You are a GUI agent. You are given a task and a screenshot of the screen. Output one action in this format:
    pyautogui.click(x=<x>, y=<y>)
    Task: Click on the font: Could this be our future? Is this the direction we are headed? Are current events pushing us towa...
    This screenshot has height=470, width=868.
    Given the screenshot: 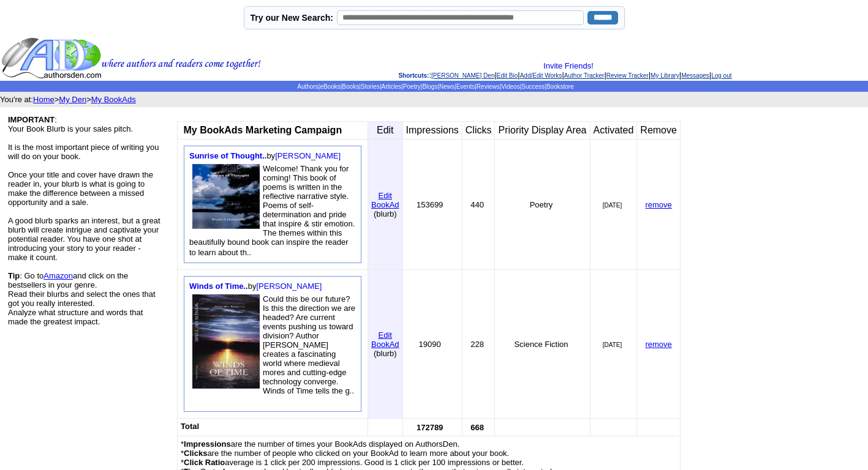 What is the action you would take?
    pyautogui.click(x=309, y=345)
    